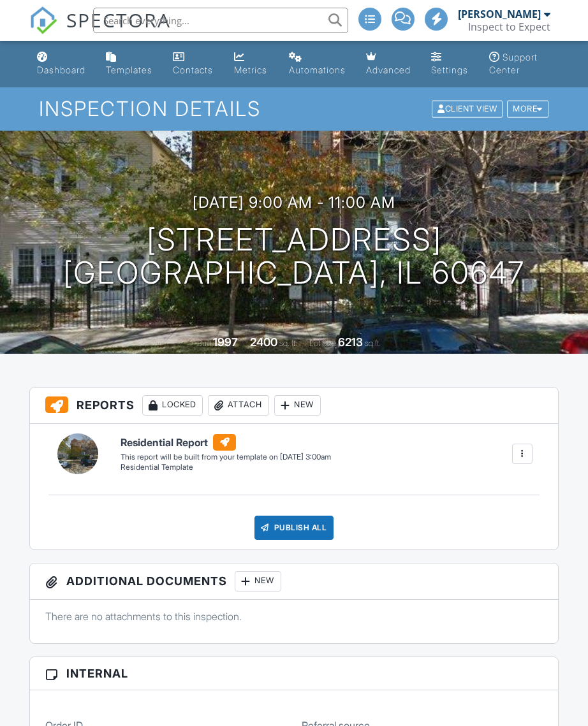  I want to click on a: Settings, so click(450, 64).